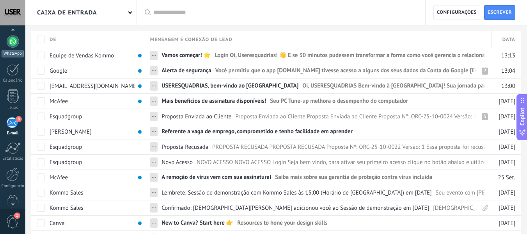 This screenshot has height=234, width=527. Describe the element at coordinates (323, 116) in the screenshot. I see `a: Proposta Enviada ao ClienteProposta Enviada ao Cliente Proposta Enviada ao Cliente Proposta Nº: O...` at that location.